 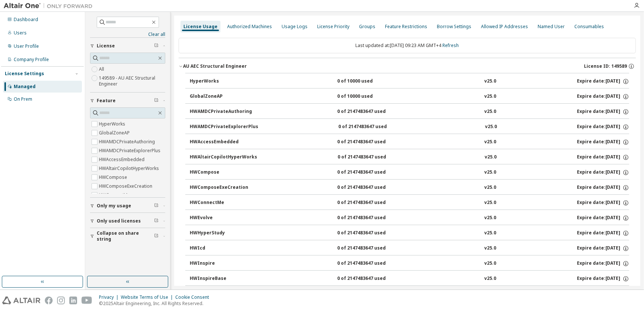 I want to click on a: Clear all, so click(x=127, y=34).